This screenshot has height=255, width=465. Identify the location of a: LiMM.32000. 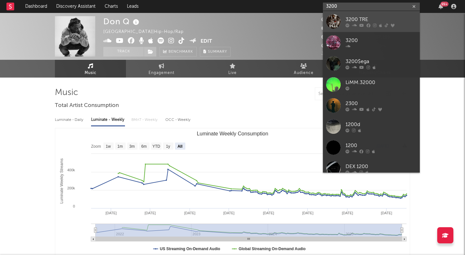
(371, 84).